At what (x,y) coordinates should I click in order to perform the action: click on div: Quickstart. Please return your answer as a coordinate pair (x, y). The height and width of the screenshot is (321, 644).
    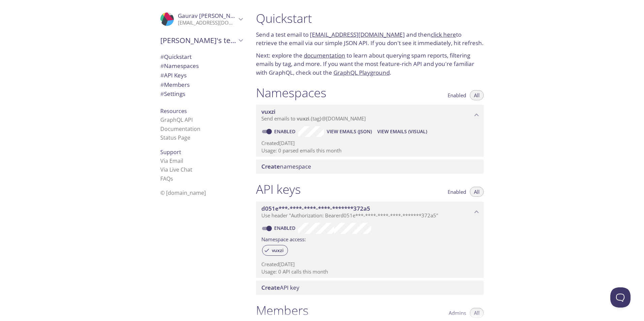
    Looking at the image, I should click on (202, 57).